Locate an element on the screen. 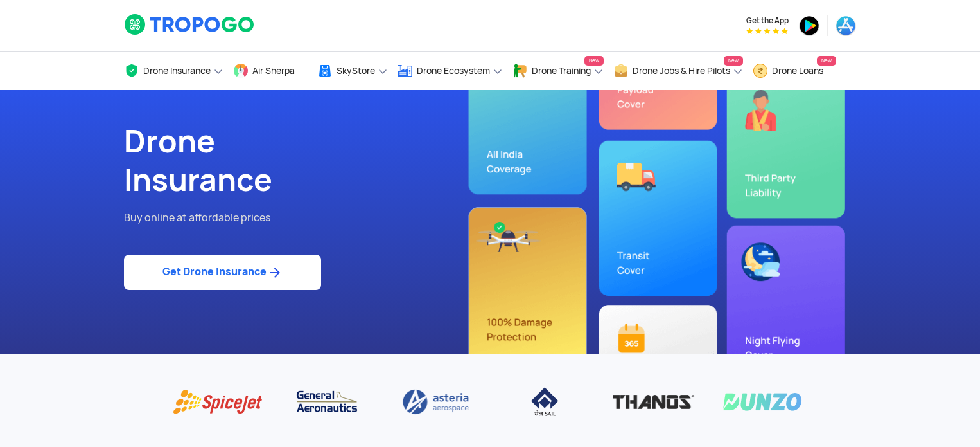 The image size is (980, 447). img: Dunzo is located at coordinates (763, 402).